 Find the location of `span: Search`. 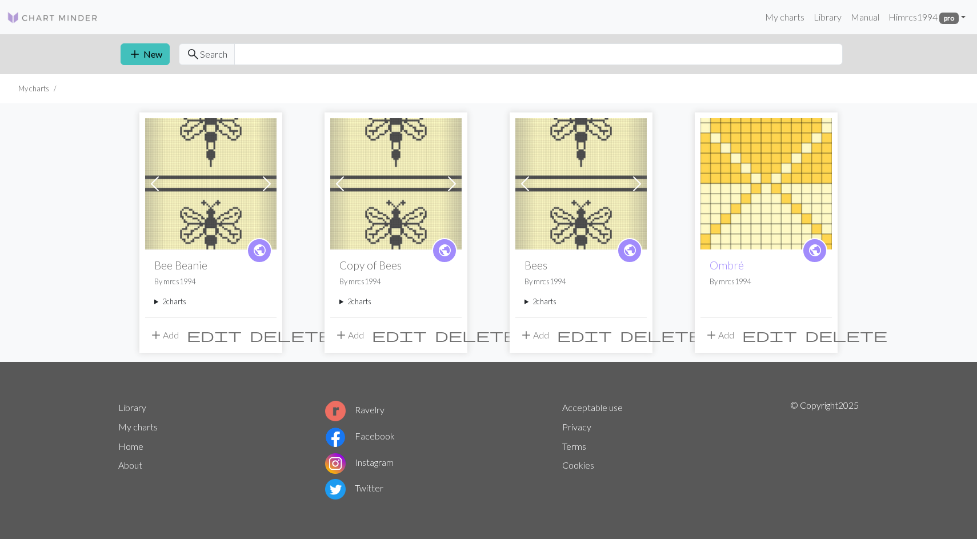

span: Search is located at coordinates (214, 54).